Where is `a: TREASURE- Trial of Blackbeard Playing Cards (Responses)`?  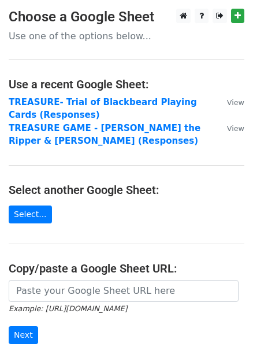
a: TREASURE- Trial of Blackbeard Playing Cards (Responses) is located at coordinates (103, 108).